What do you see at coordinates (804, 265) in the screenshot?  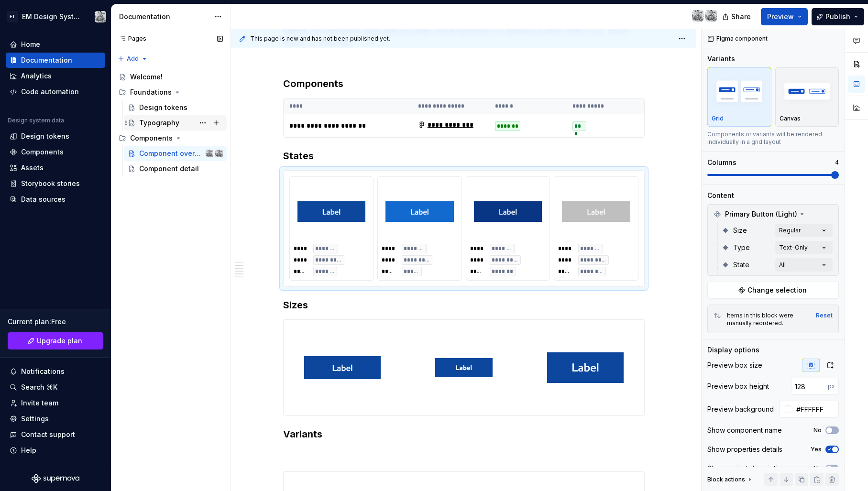 I see `button: All` at bounding box center [804, 265].